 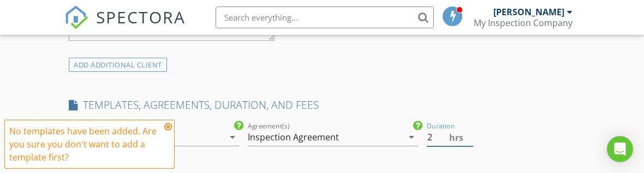 What do you see at coordinates (125, 26) in the screenshot?
I see `a: SPECTORA` at bounding box center [125, 26].